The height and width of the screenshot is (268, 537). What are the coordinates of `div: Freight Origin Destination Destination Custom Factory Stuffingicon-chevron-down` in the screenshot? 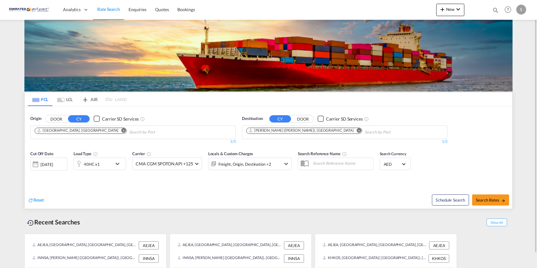 It's located at (250, 164).